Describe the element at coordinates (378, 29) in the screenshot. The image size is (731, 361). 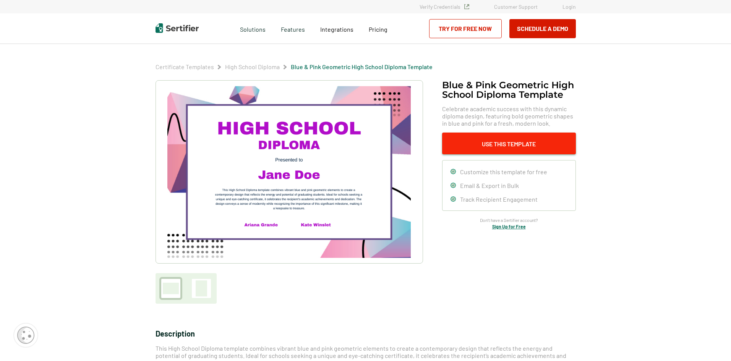
I see `span: Pricing` at that location.